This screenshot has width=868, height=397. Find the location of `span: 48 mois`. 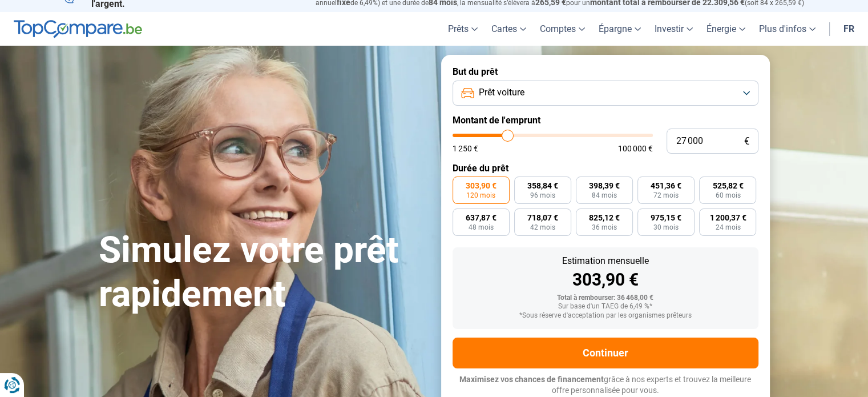

span: 48 mois is located at coordinates (481, 227).